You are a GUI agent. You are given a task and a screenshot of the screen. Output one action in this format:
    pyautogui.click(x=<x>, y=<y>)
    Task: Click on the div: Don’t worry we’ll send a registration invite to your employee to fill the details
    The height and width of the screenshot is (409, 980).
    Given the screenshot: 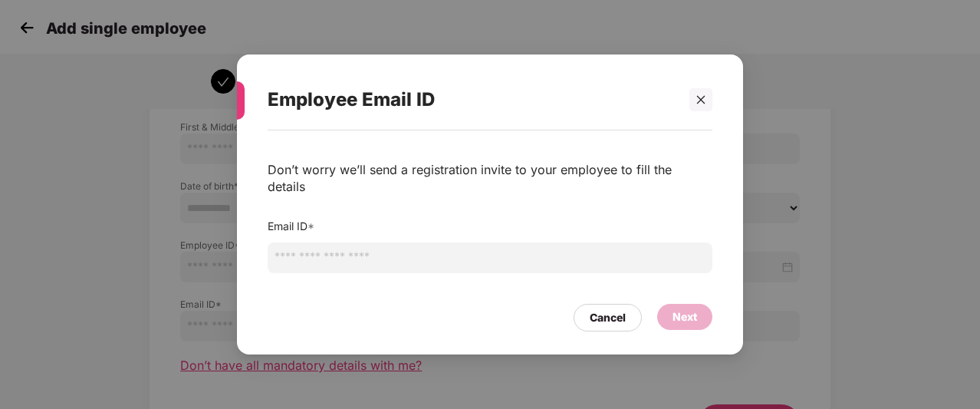 What is the action you would take?
    pyautogui.click(x=490, y=178)
    